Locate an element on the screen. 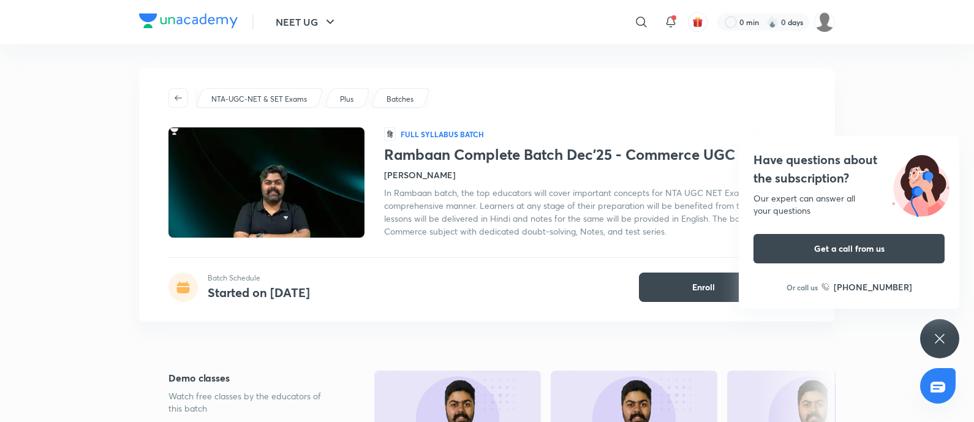 The width and height of the screenshot is (974, 422). button: Enroll is located at coordinates (703, 287).